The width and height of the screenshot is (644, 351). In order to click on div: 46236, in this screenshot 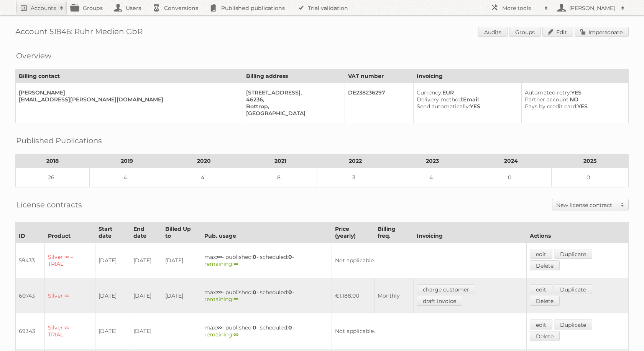, I will do `click(292, 100)`.